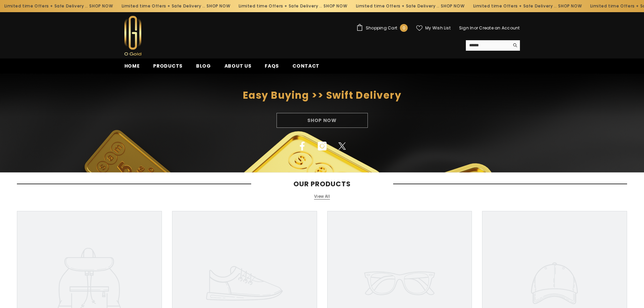  I want to click on span: Products, so click(168, 66).